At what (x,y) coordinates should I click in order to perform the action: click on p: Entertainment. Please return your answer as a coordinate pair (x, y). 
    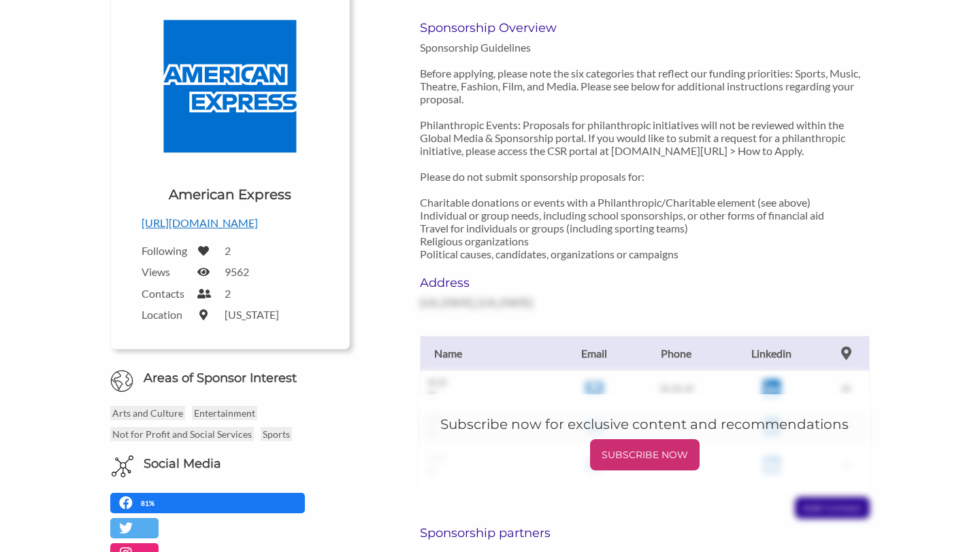
    Looking at the image, I should click on (225, 413).